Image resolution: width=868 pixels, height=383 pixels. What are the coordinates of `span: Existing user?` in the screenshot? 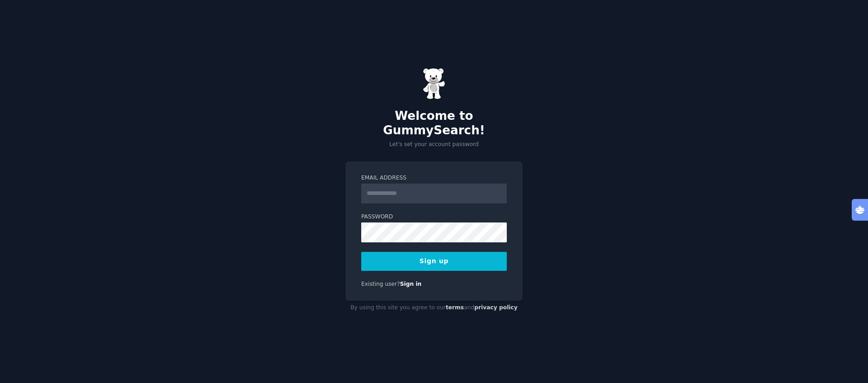 It's located at (381, 284).